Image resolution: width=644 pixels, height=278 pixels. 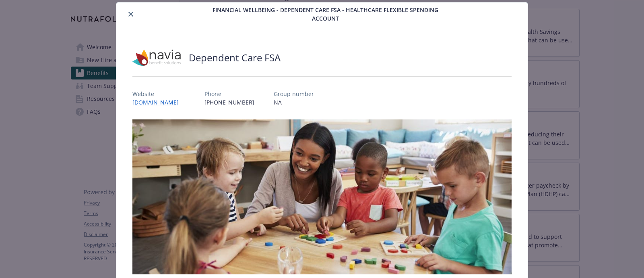 What do you see at coordinates (294, 102) in the screenshot?
I see `p: NA` at bounding box center [294, 102].